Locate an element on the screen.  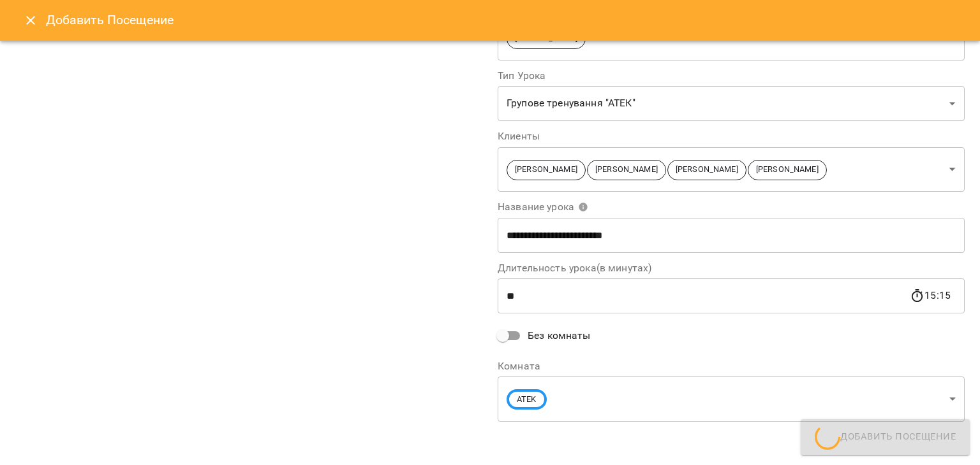
span: ATEK is located at coordinates (526, 399).